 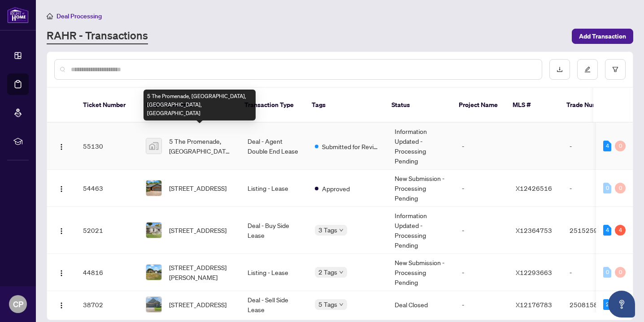 I want to click on span: CP, so click(x=18, y=304).